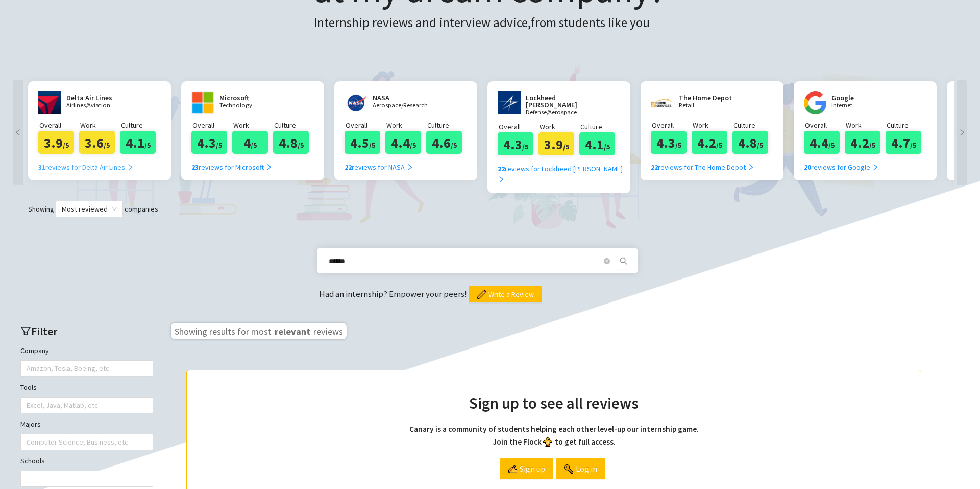  I want to click on input: Tools, so click(28, 405).